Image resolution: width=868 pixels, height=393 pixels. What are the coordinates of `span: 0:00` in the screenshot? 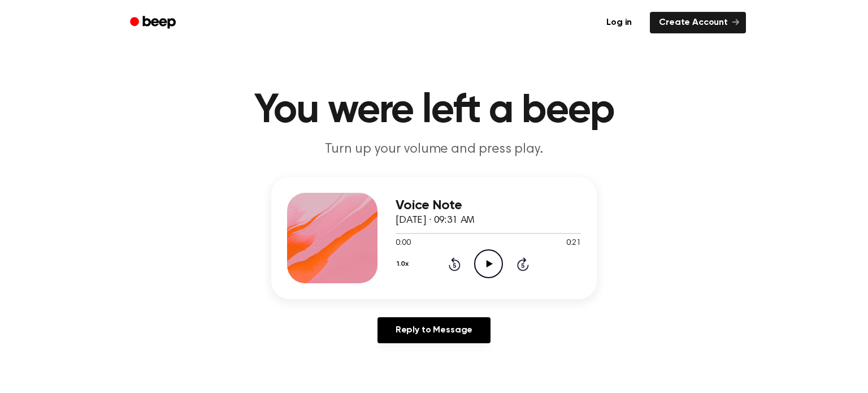 It's located at (403, 243).